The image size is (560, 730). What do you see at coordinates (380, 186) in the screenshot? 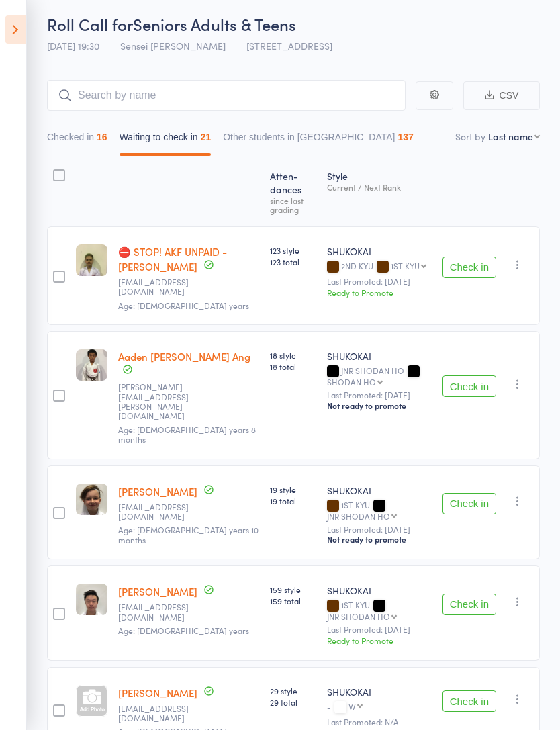
I see `div: Current / Next Rank` at bounding box center [380, 186].